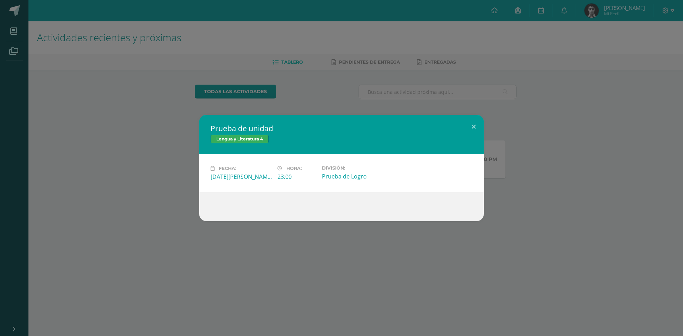  What do you see at coordinates (227, 168) in the screenshot?
I see `span: Fecha:` at bounding box center [227, 168].